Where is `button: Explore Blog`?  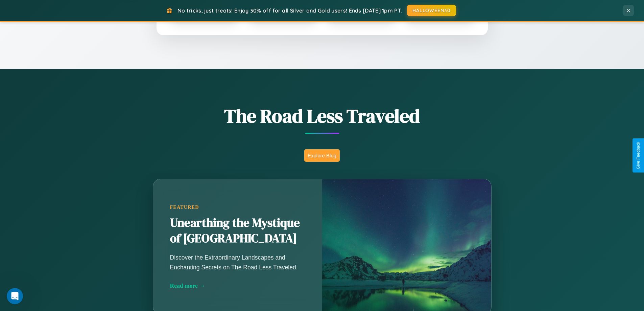
button: Explore Blog is located at coordinates (322, 156).